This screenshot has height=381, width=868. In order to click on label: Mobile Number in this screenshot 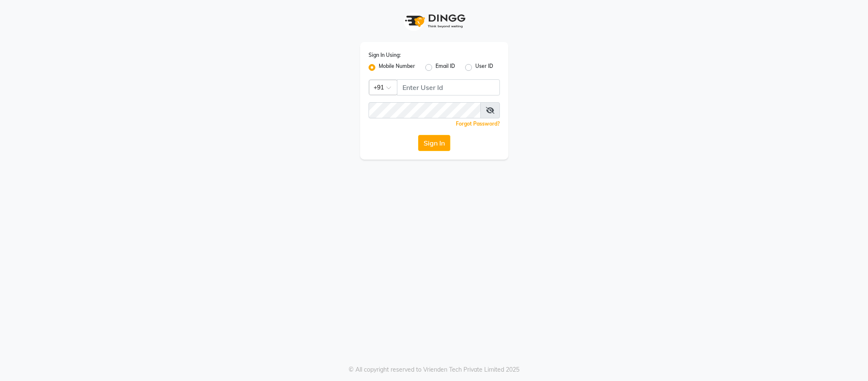, I will do `click(397, 68)`.